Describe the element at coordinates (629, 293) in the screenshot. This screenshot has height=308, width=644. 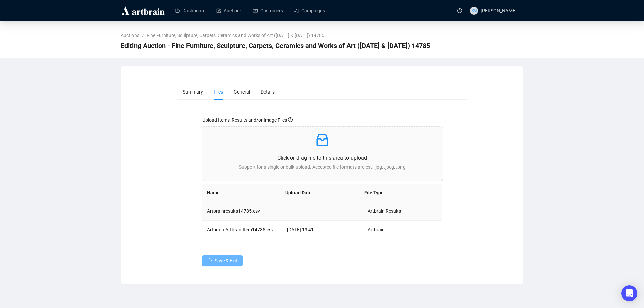
I see `div: Open Intercom Messenger` at that location.